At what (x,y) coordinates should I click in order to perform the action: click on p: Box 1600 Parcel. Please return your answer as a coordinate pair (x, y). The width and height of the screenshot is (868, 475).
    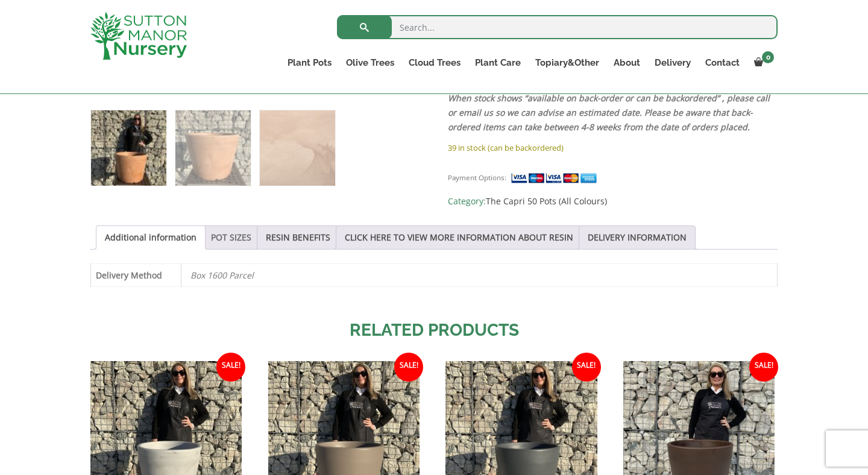
    Looking at the image, I should click on (479, 275).